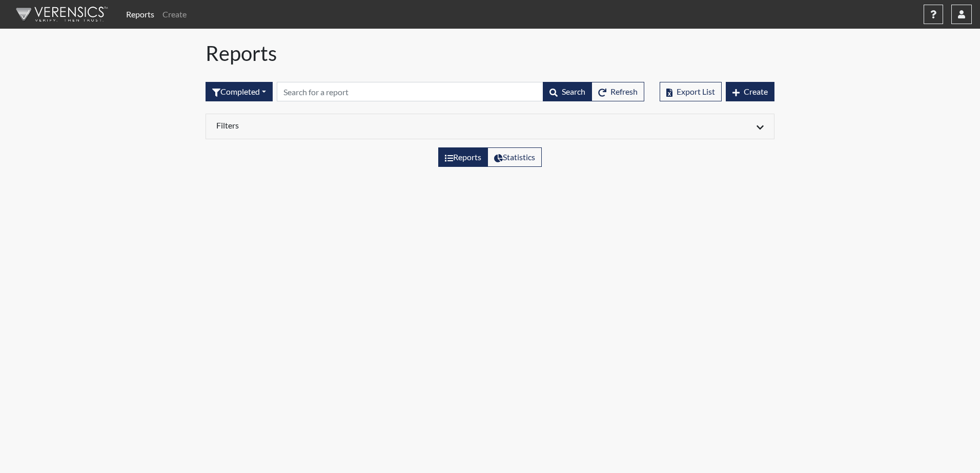 The height and width of the screenshot is (473, 980). I want to click on span: Create, so click(756, 91).